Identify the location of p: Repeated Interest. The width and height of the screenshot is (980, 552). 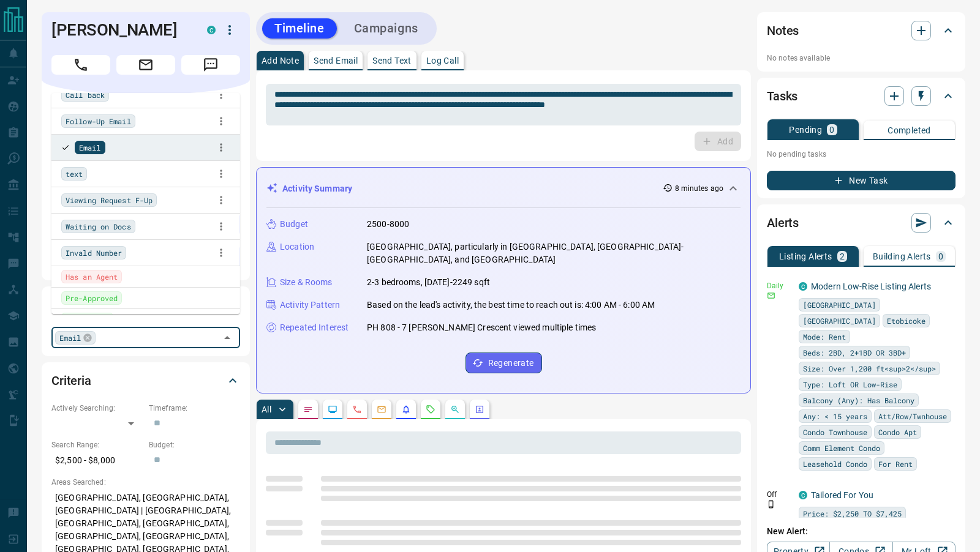
(314, 328).